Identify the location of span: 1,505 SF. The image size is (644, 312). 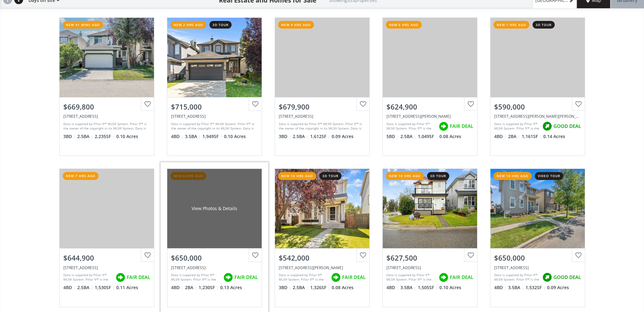
(428, 287).